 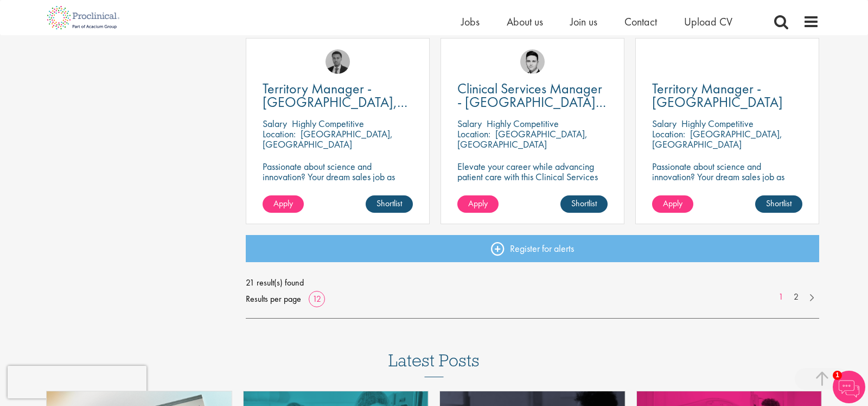 What do you see at coordinates (533, 248) in the screenshot?
I see `a: Register for alerts` at bounding box center [533, 248].